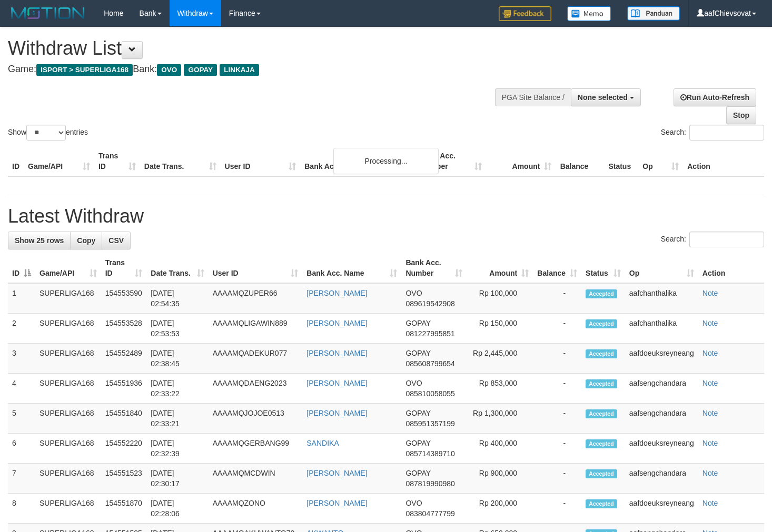  What do you see at coordinates (430, 393) in the screenshot?
I see `span: Copy 085810058055 to clipboard` at bounding box center [430, 393].